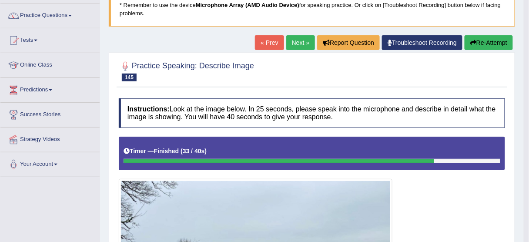  I want to click on b: Instructions:, so click(148, 109).